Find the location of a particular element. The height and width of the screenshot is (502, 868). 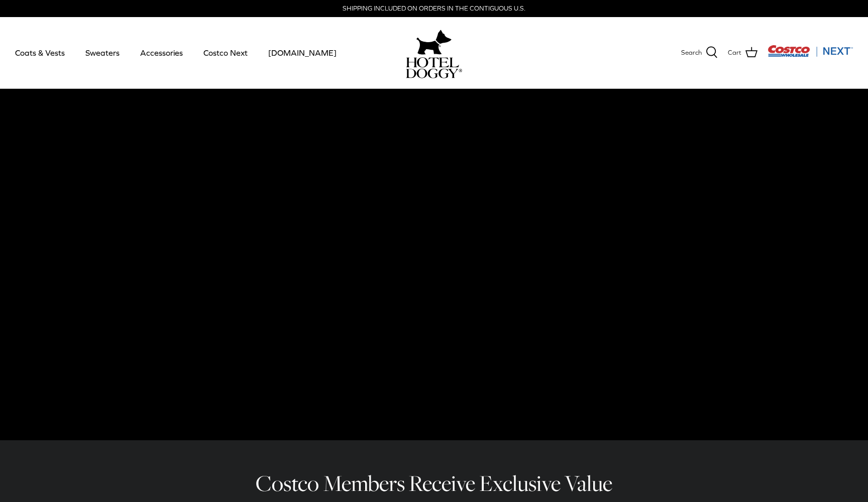

span: Search is located at coordinates (691, 53).